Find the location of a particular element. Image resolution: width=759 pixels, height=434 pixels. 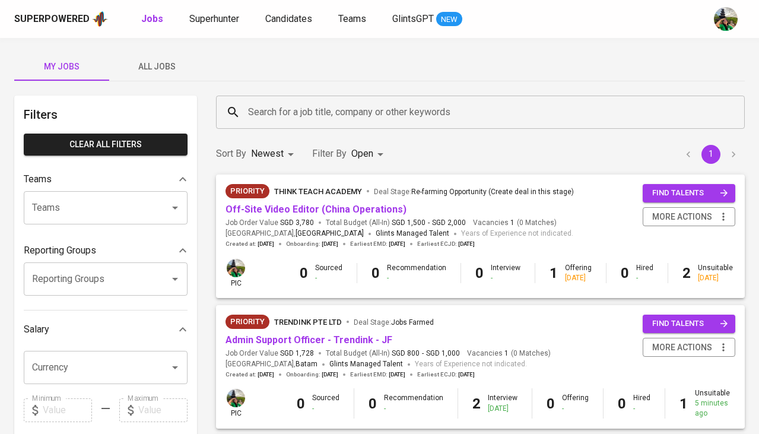

div: Superpowered is located at coordinates (52, 19).